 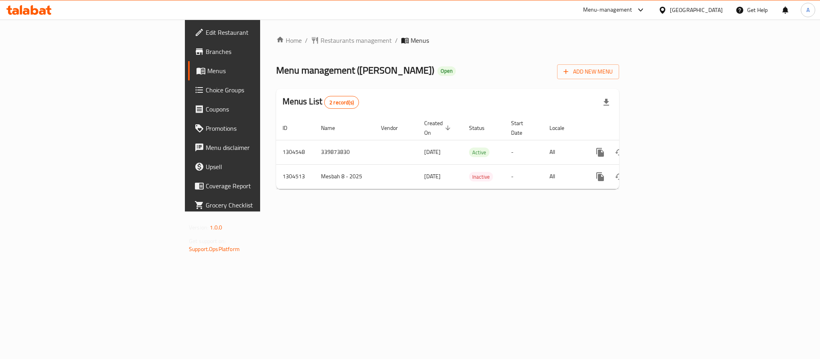 I want to click on span: Menu disclaimer, so click(x=260, y=148).